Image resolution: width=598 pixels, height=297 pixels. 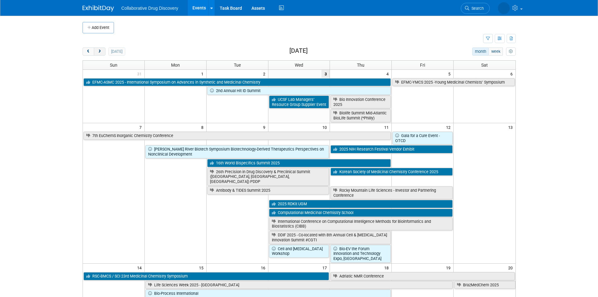 What do you see at coordinates (423, 276) in the screenshot?
I see `a: Adriatic NMR Conference` at bounding box center [423, 276].